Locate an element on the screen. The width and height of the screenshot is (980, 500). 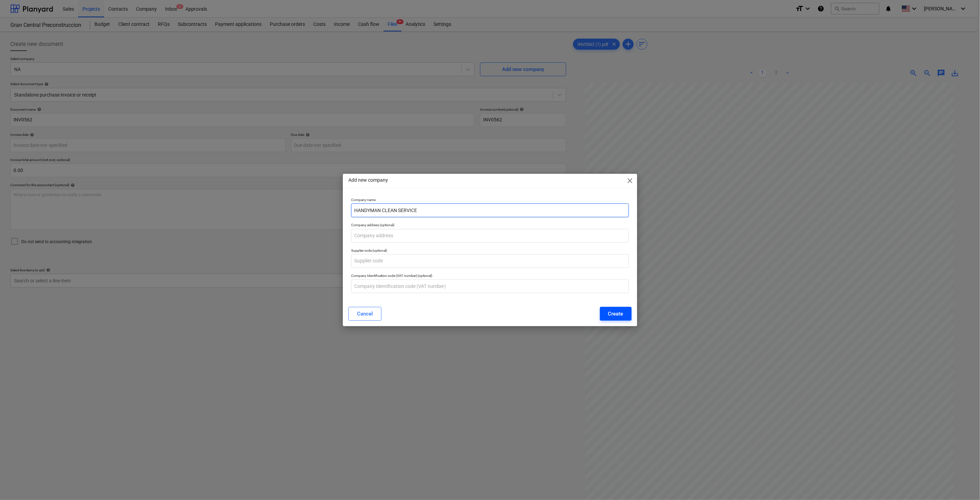
p: Add new company is located at coordinates (368, 180).